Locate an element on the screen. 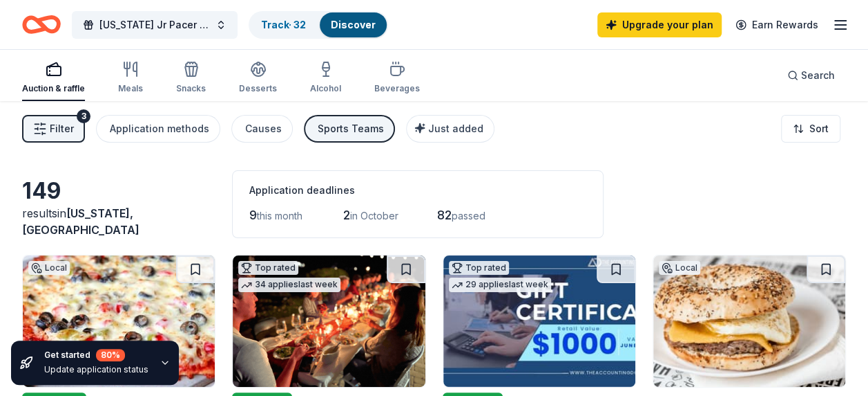 The width and height of the screenshot is (868, 396). span: Sort is located at coordinates (819, 129).